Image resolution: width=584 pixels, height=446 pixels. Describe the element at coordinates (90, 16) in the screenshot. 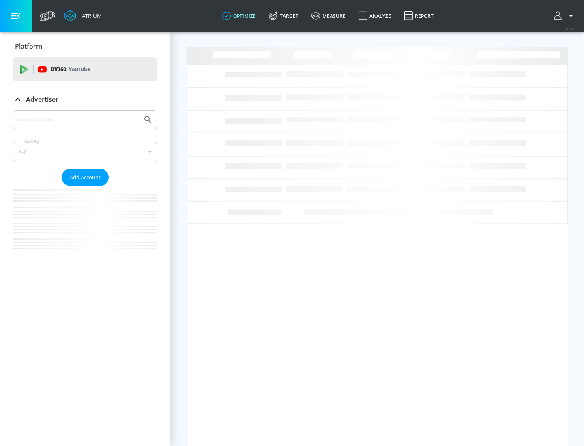

I see `div: Atrium` at that location.